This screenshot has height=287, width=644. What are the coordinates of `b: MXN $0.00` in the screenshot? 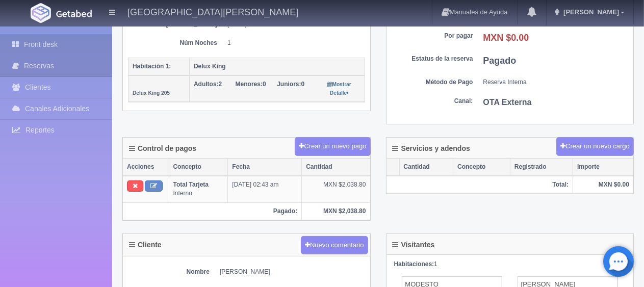 It's located at (506, 38).